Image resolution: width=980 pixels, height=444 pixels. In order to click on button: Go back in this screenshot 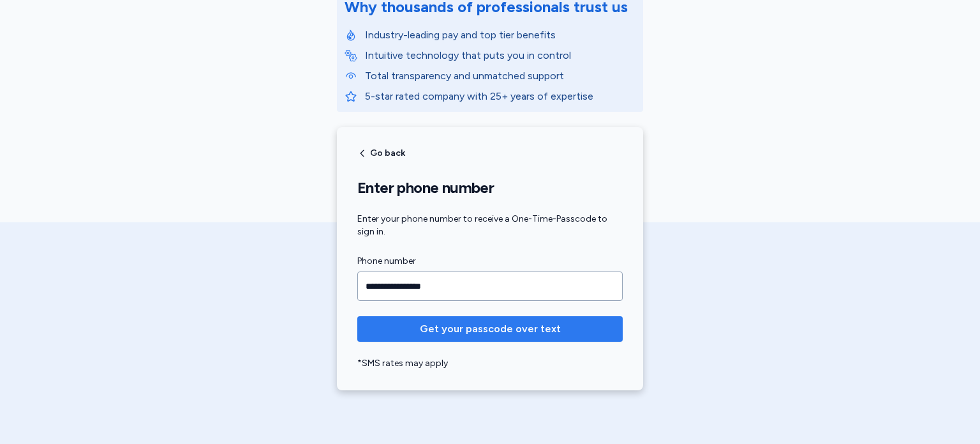, I will do `click(381, 153)`.